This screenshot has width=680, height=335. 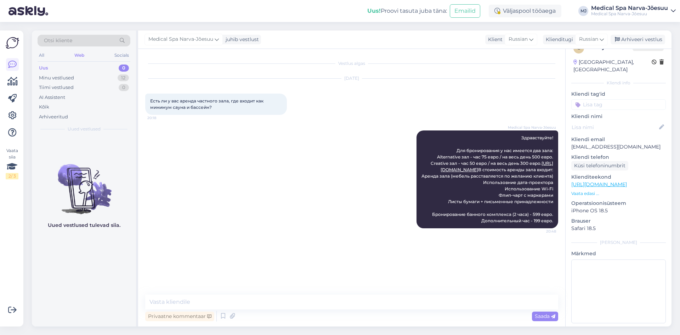 I want to click on div: Socials, so click(x=121, y=55).